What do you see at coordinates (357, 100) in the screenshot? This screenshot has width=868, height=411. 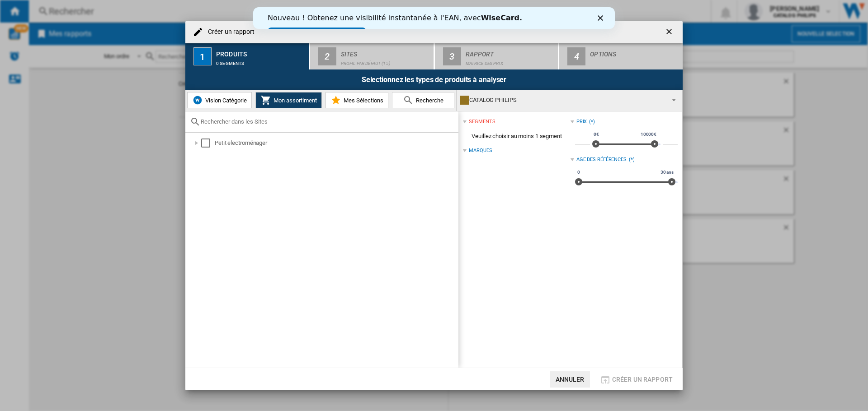 I see `button: Mes Sélections` at bounding box center [357, 100].